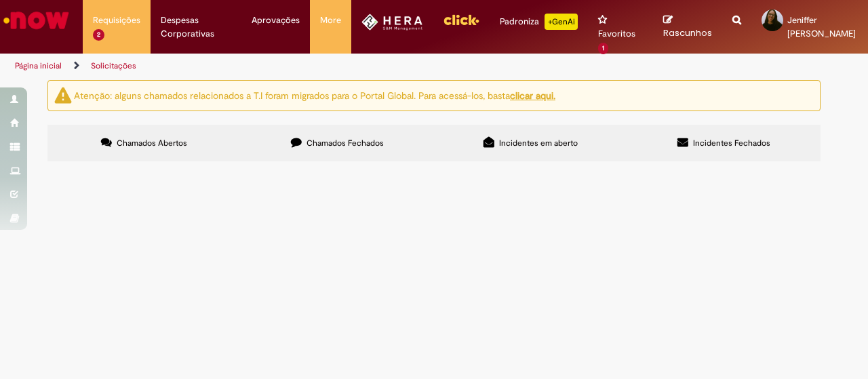 The width and height of the screenshot is (868, 379). Describe the element at coordinates (117, 21) in the screenshot. I see `span: Requisições` at that location.